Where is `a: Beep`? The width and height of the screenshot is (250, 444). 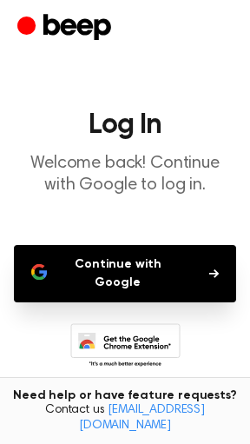 a: Beep is located at coordinates (66, 28).